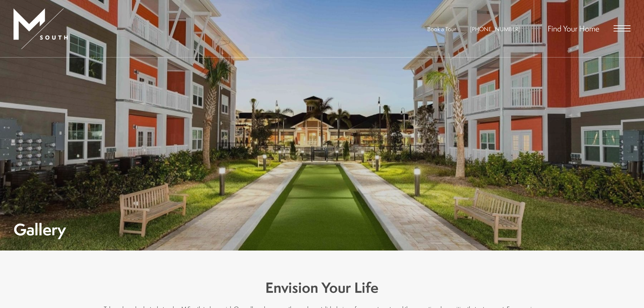  Describe the element at coordinates (495, 29) in the screenshot. I see `a: Call Us at 813-570-8014` at that location.